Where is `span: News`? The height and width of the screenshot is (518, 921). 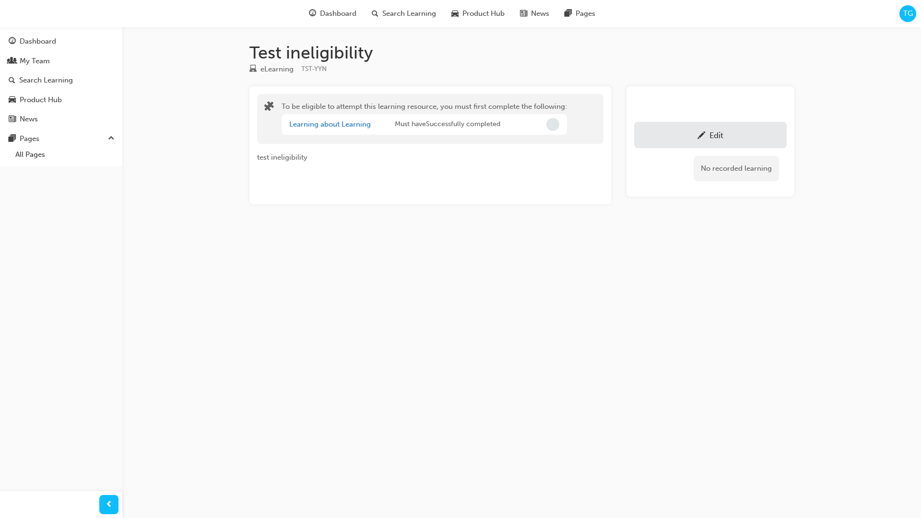
span: News is located at coordinates (551, 13).